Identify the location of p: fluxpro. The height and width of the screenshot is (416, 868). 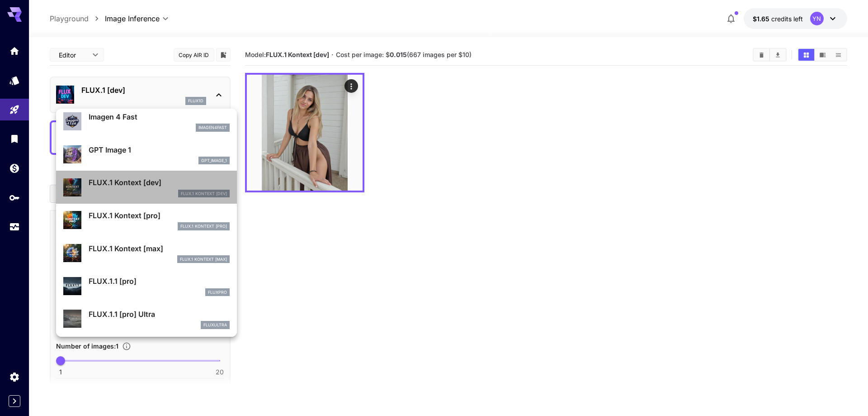
(218, 292).